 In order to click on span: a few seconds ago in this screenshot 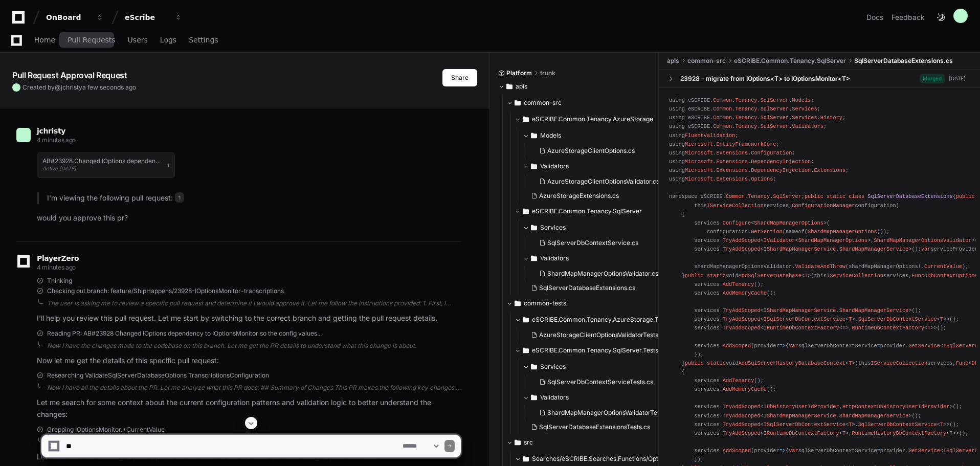, I will do `click(109, 87)`.